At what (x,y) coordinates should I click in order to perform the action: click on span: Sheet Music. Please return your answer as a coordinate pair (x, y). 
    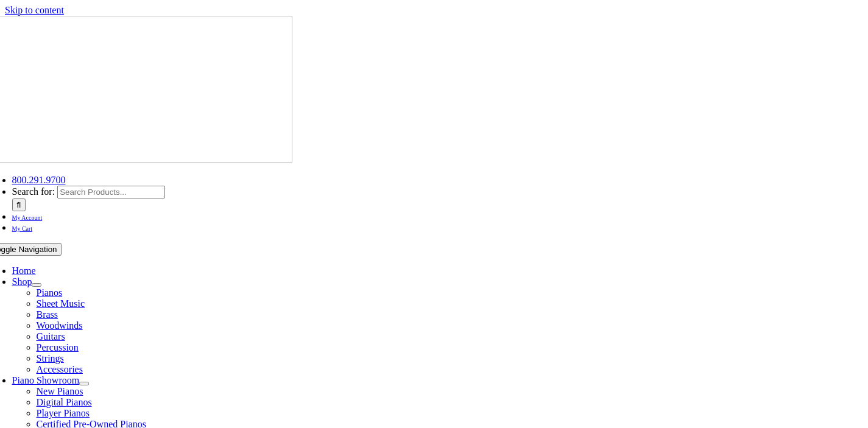
    Looking at the image, I should click on (61, 303).